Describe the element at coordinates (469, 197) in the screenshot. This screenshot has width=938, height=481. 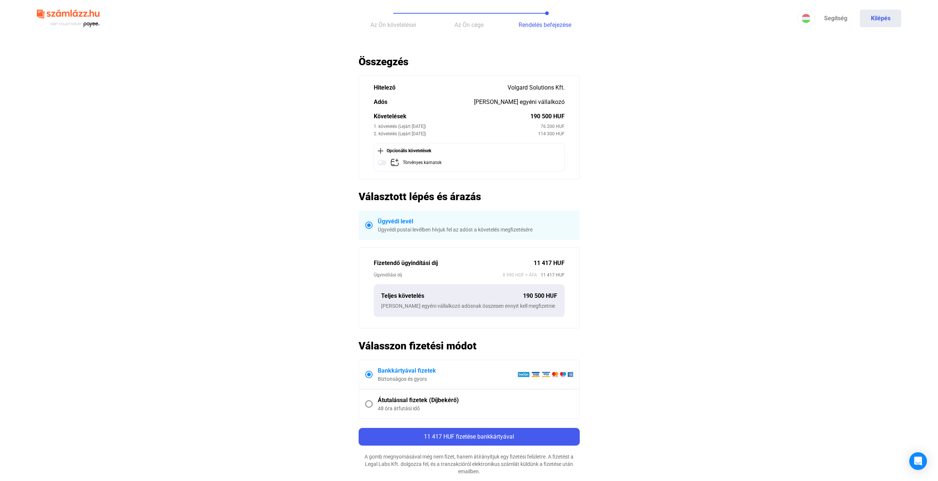
I see `h2: Választott lépés és árazás` at that location.